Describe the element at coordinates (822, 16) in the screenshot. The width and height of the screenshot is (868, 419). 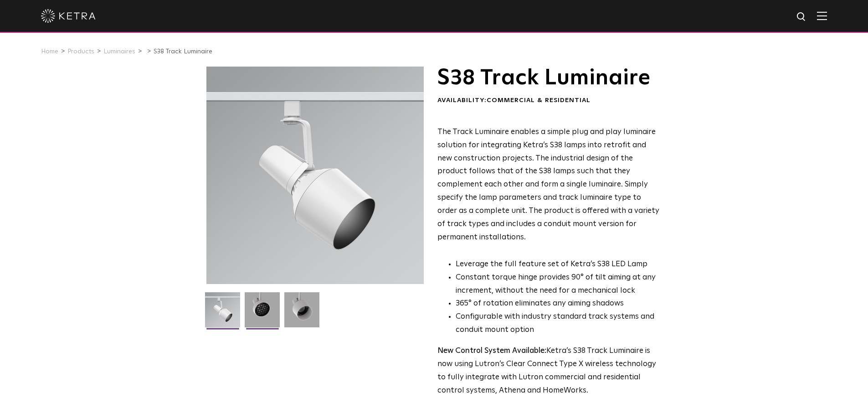
I see `img: Hamburger%20Nav.svg` at that location.